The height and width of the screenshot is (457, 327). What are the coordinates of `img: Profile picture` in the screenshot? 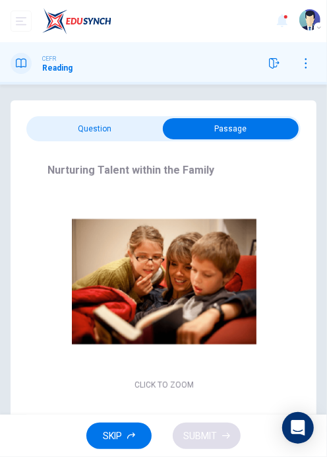 It's located at (310, 20).